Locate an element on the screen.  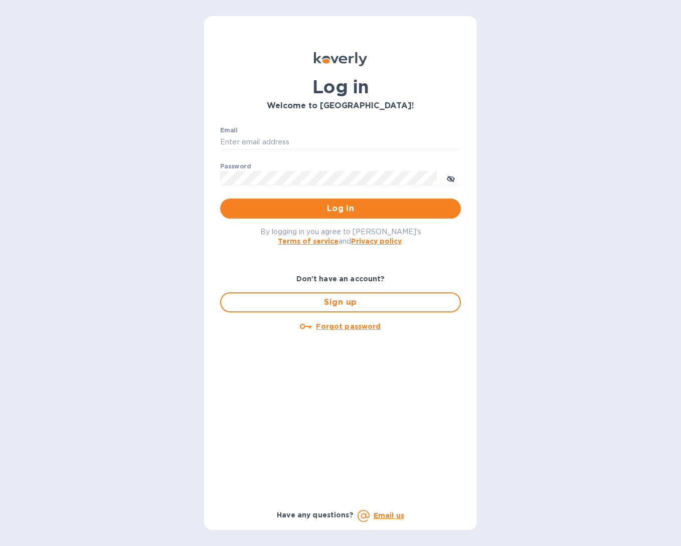
b: Terms of service is located at coordinates (308, 241).